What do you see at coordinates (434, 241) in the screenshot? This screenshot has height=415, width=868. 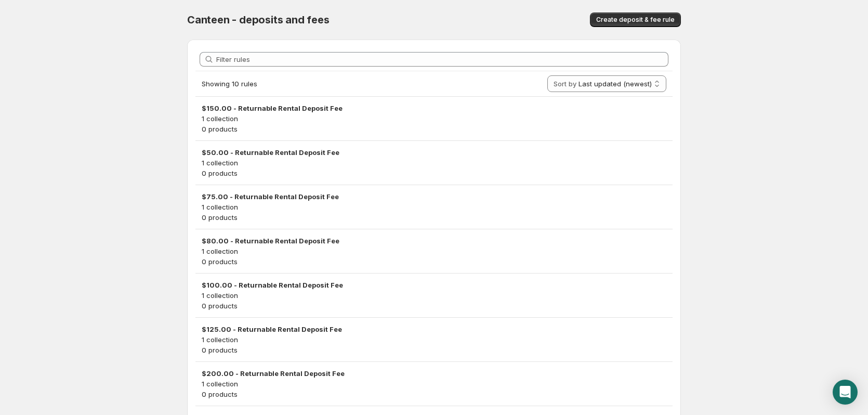 I see `h3: $80.00 - Returnable Rental Deposit Fee` at bounding box center [434, 241].